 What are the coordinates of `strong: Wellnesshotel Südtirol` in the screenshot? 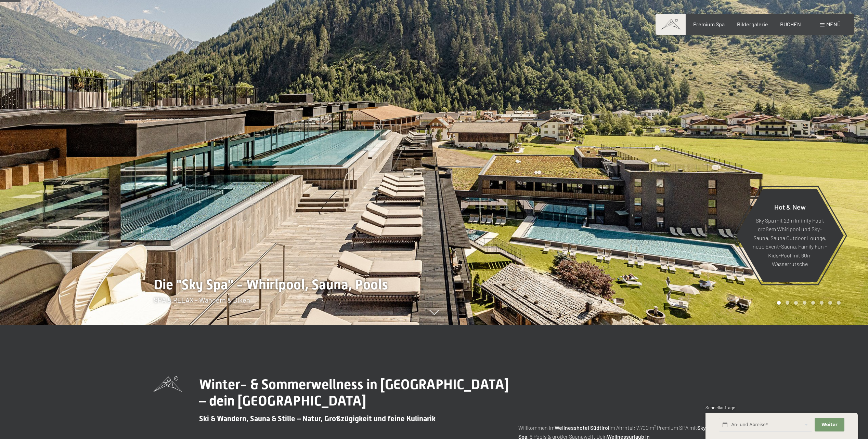 It's located at (582, 427).